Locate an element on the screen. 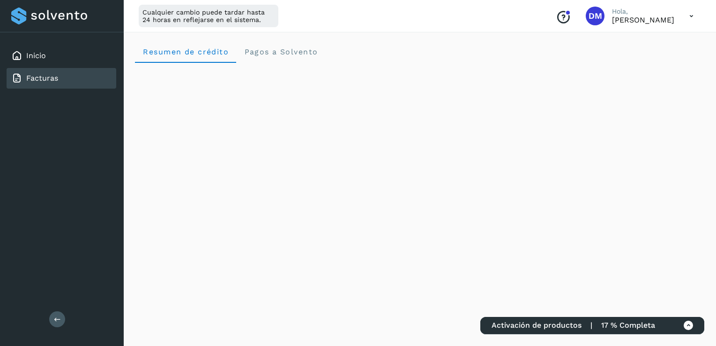  div: Inicio is located at coordinates (61, 56).